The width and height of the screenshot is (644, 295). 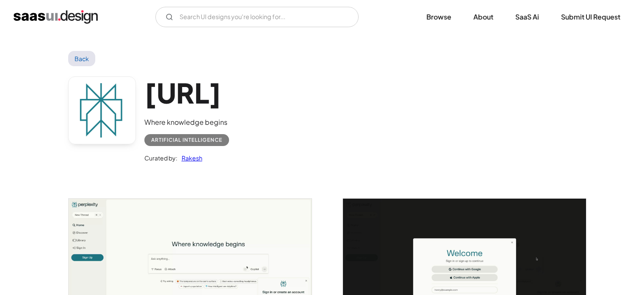 What do you see at coordinates (483, 17) in the screenshot?
I see `a: About` at bounding box center [483, 17].